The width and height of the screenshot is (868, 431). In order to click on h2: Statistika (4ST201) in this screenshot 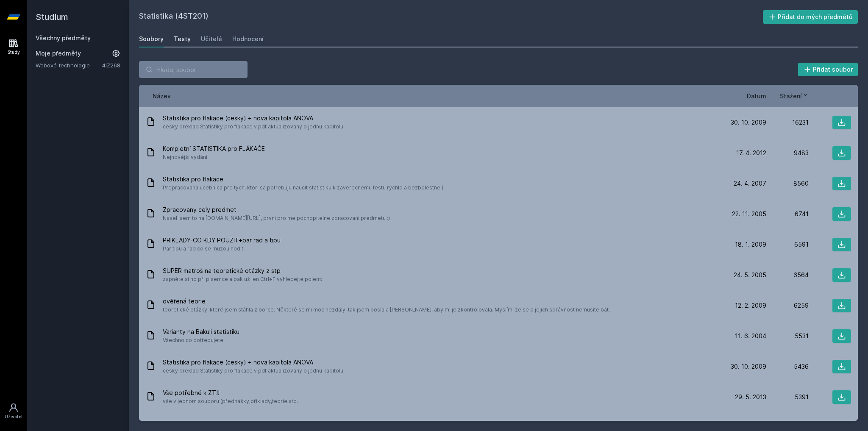, I will do `click(451, 17)`.